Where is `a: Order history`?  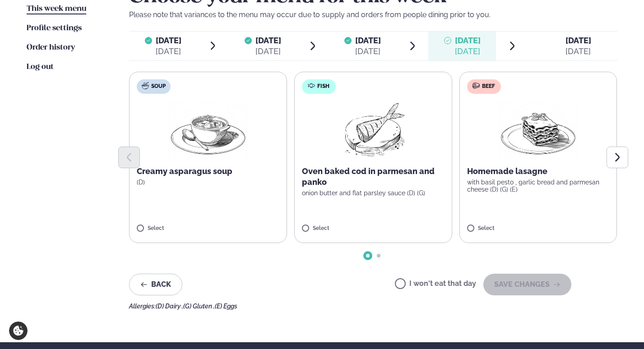
a: Order history is located at coordinates (50, 48).